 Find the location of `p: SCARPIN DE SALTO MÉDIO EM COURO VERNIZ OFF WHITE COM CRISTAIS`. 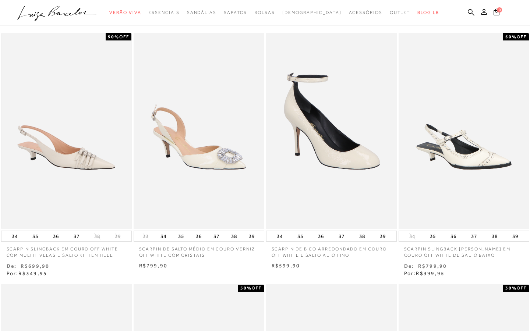

p: SCARPIN DE SALTO MÉDIO EM COURO VERNIZ OFF WHITE COM CRISTAIS is located at coordinates (199, 250).